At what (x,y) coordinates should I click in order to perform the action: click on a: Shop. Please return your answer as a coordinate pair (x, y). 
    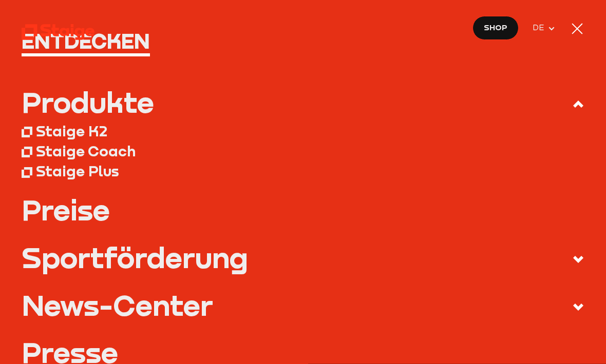
    Looking at the image, I should click on (495, 28).